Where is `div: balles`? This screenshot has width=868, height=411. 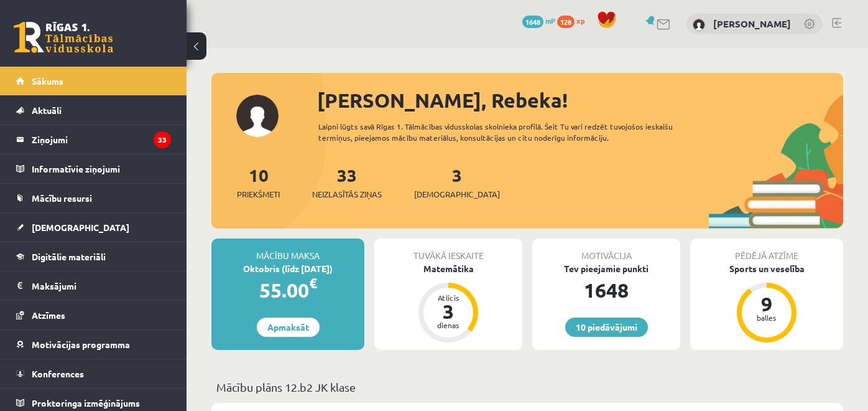
div: balles is located at coordinates (767, 317).